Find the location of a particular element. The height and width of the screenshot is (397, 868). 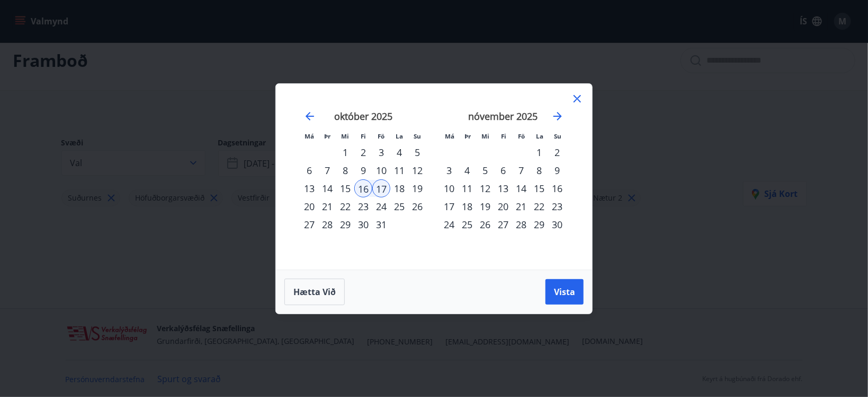

td: Choose mánudagur, 17. nóvember 2025 as your check-in date. It’s available. is located at coordinates (450, 206).